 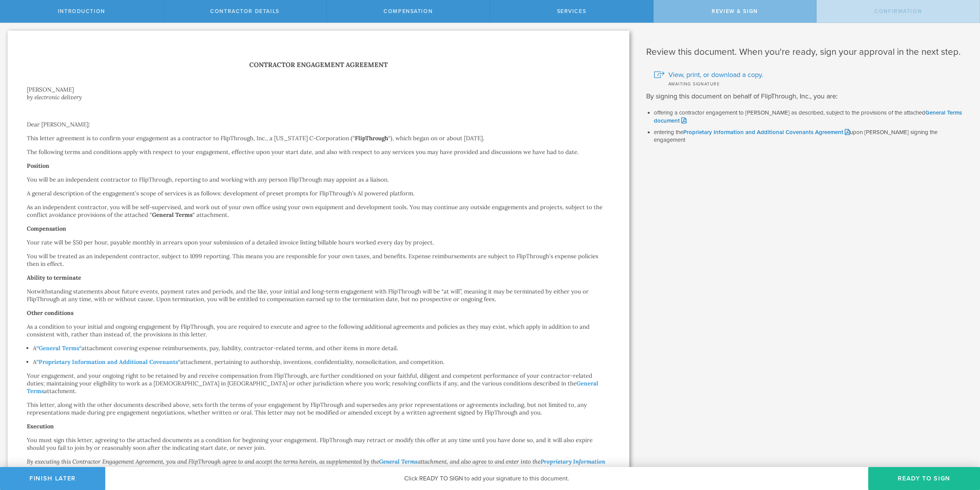 What do you see at coordinates (372, 138) in the screenshot?
I see `strong: FlipThrough` at bounding box center [372, 138].